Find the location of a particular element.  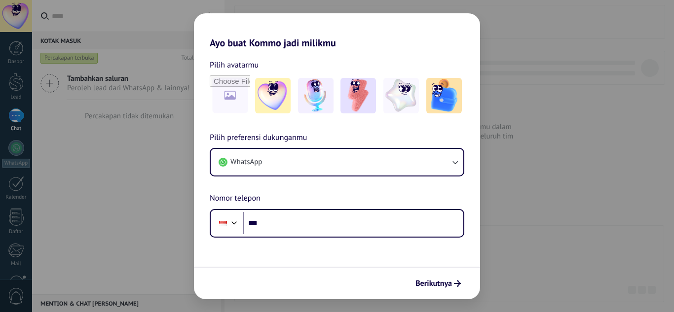

span: Berikutnya is located at coordinates (434, 284).